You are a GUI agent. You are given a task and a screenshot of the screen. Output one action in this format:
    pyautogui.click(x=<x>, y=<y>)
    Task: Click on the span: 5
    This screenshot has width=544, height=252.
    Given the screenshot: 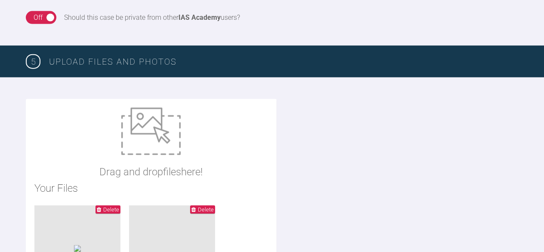 What is the action you would take?
    pyautogui.click(x=33, y=61)
    